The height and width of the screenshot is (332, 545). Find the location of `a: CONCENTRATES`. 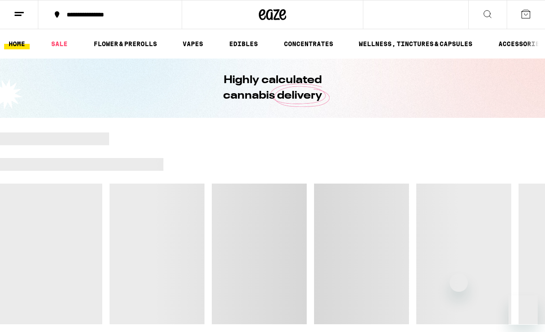

a: CONCENTRATES is located at coordinates (308, 44).